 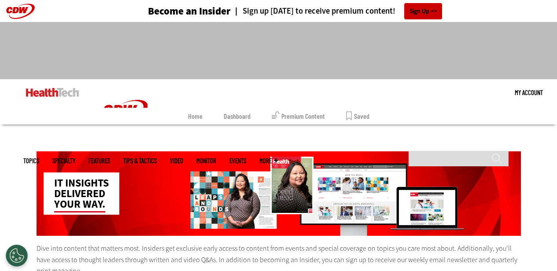 I want to click on a: Video, so click(x=176, y=161).